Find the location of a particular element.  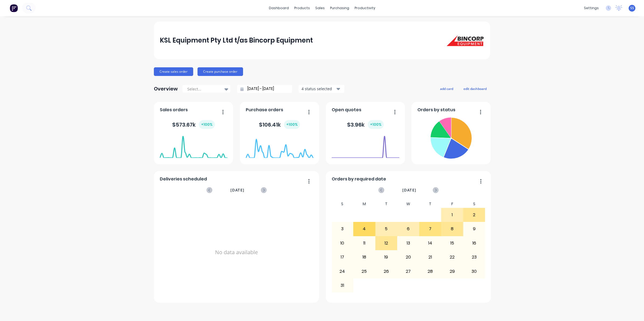

div: 4 status selected is located at coordinates (319, 89).